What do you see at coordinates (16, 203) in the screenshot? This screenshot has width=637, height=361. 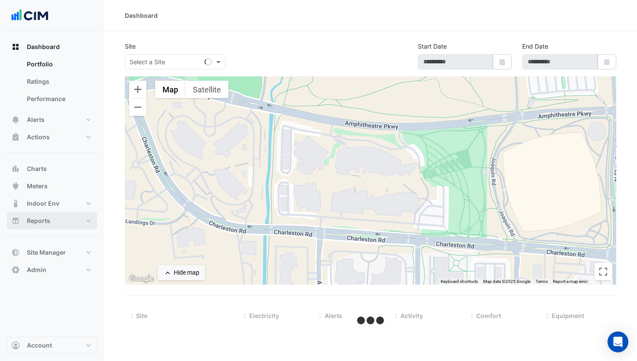 I see `app-icon: Indoor Env` at bounding box center [16, 203].